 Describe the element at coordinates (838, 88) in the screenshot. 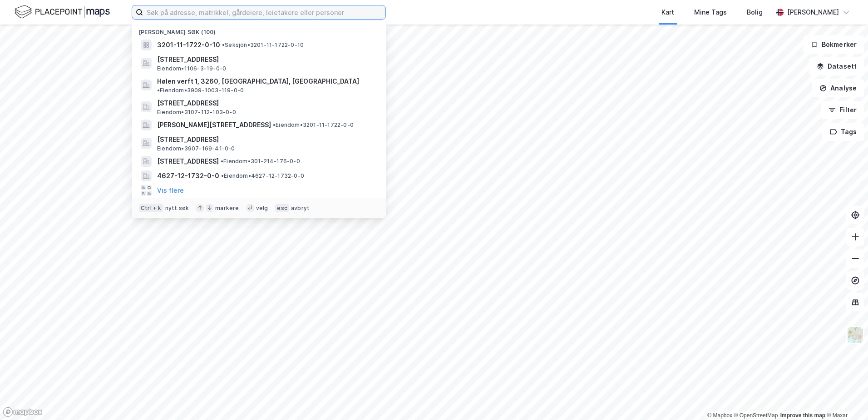

I see `button: Analyse` at that location.